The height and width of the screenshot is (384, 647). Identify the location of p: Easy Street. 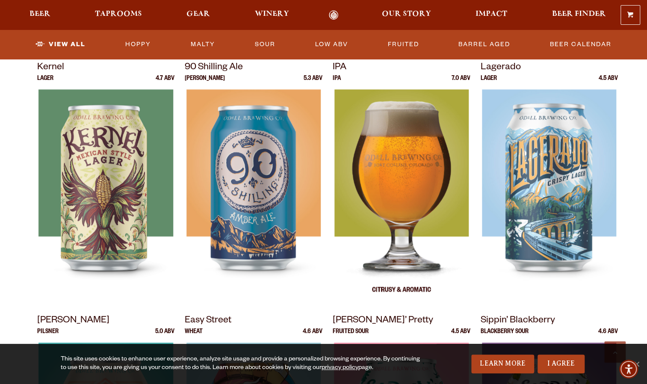
(254, 321).